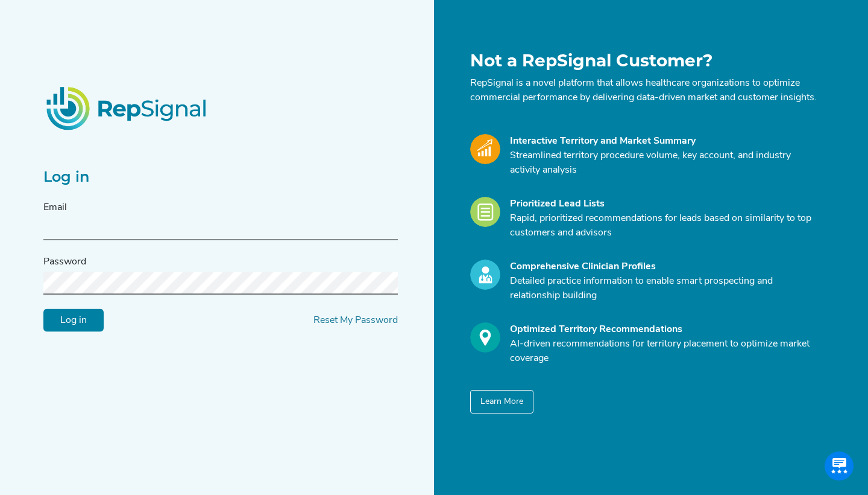 This screenshot has height=495, width=868. Describe the element at coordinates (664, 204) in the screenshot. I see `div: Prioritized Lead Lists` at that location.